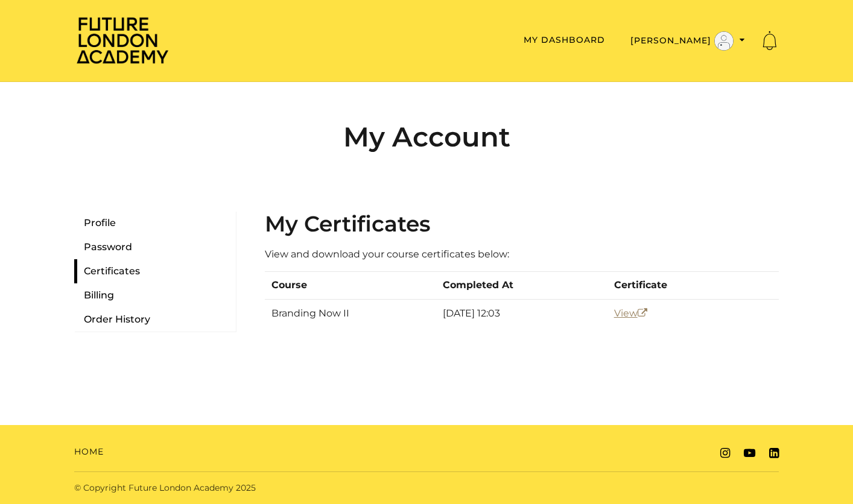 The height and width of the screenshot is (504, 853). I want to click on h2: My Account, so click(426, 137).